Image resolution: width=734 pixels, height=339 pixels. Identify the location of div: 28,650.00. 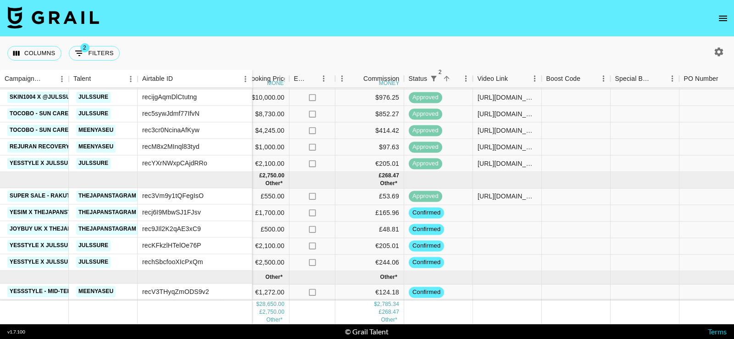
(272, 304).